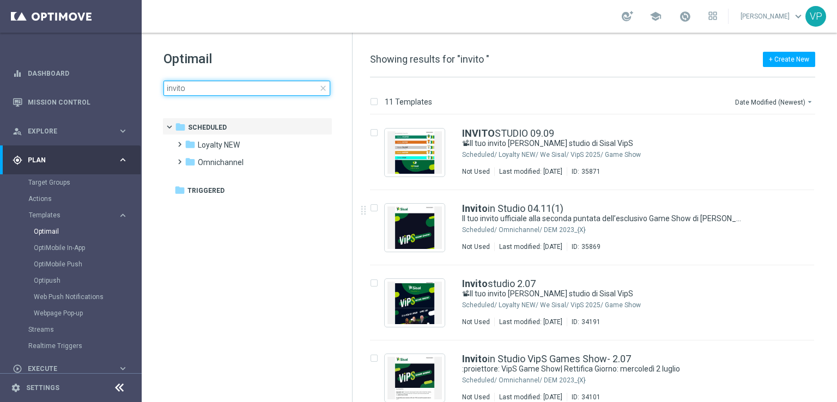  I want to click on span: Scheduled, so click(207, 128).